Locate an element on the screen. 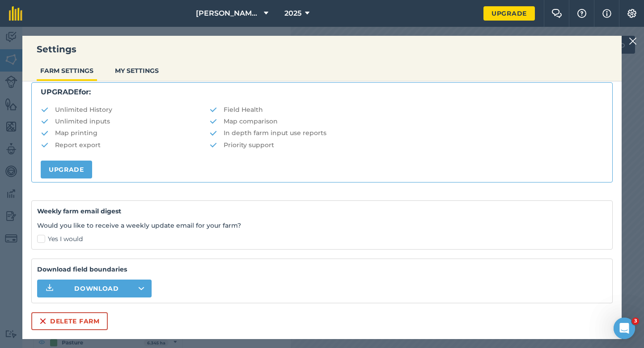  span: 2025 is located at coordinates (293, 13).